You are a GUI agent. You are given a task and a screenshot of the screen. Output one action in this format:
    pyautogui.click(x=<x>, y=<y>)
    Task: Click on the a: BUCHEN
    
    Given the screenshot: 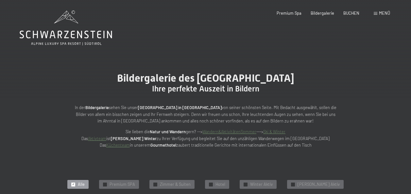 What is the action you would take?
    pyautogui.click(x=351, y=13)
    